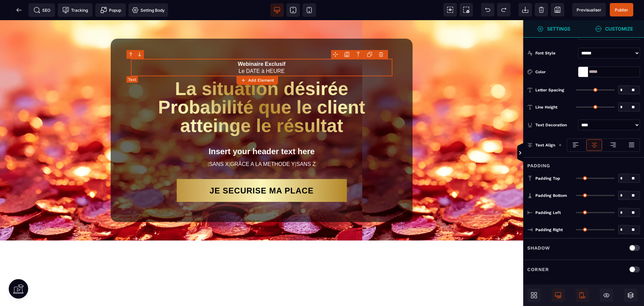 Image resolution: width=644 pixels, height=306 pixels. What do you see at coordinates (262, 44) in the screenshot?
I see `b: Webinaire Exclusif` at bounding box center [262, 44].